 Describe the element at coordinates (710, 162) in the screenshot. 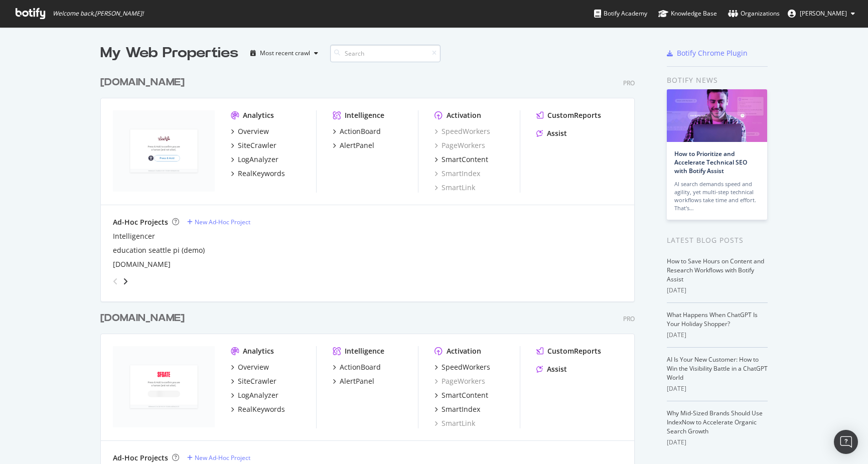

I see `a: How to Prioritize and Accelerate Technical SEO with Botify Assist` at that location.